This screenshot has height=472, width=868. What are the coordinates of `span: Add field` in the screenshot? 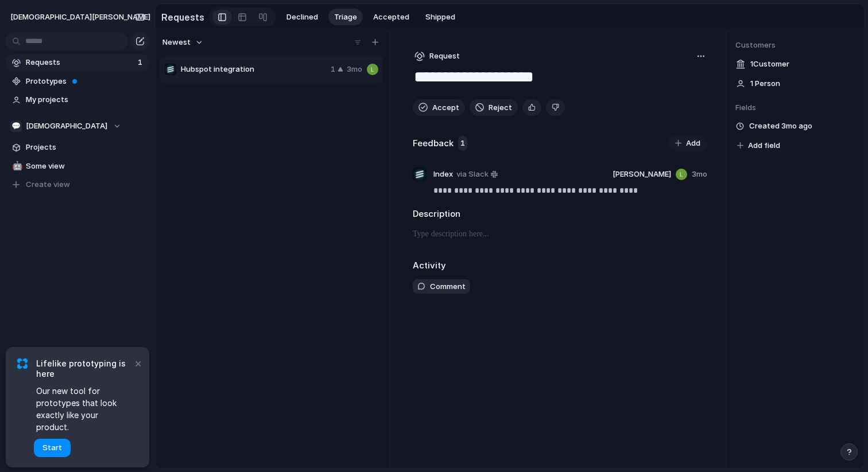 It's located at (764, 146).